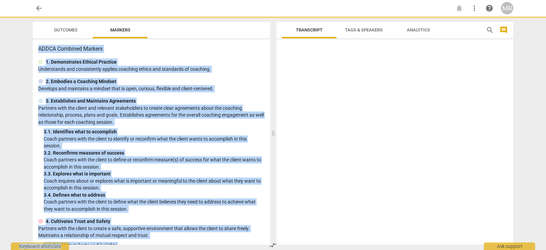 The height and width of the screenshot is (250, 546). I want to click on span: more_vert, so click(475, 8).